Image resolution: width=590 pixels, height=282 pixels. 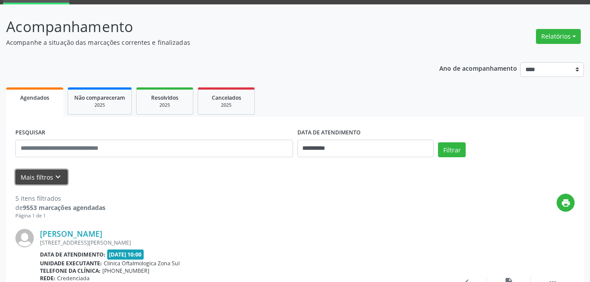 What do you see at coordinates (208, 42) in the screenshot?
I see `p: Acompanhe a situação das marcações correntes e finalizadas` at bounding box center [208, 42].